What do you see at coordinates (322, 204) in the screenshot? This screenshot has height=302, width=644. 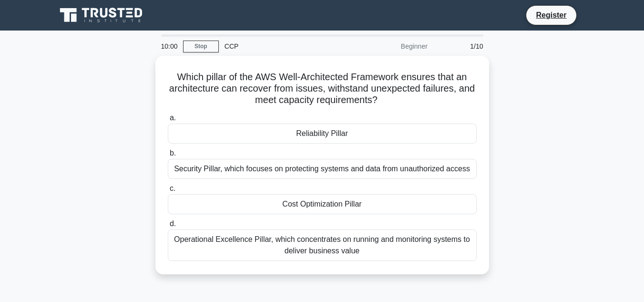 I see `div: Cost Optimization Pillar` at bounding box center [322, 204].